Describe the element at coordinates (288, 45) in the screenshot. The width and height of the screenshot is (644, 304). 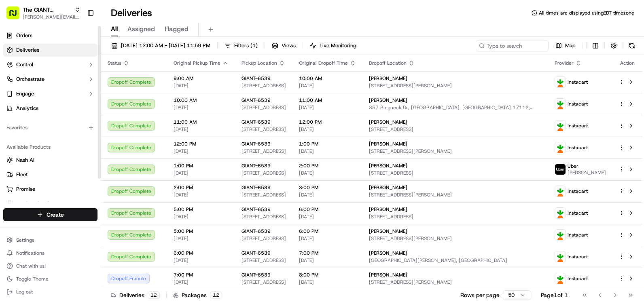
I see `span: Views` at that location.